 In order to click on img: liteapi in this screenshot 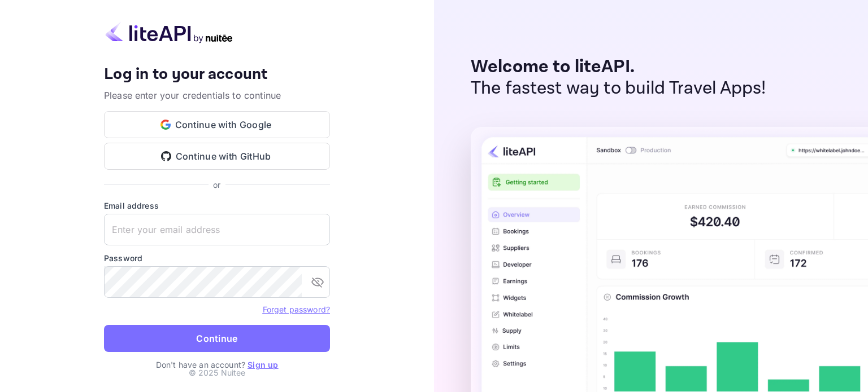, I will do `click(169, 32)`.